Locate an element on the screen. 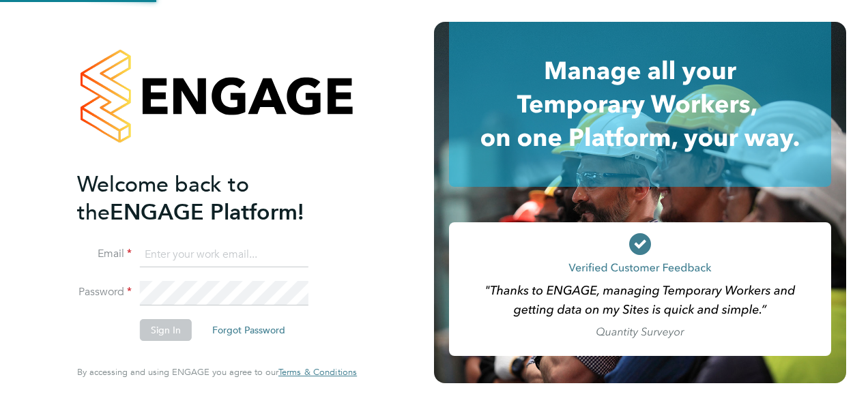 This screenshot has width=868, height=405. label: Password is located at coordinates (105, 292).